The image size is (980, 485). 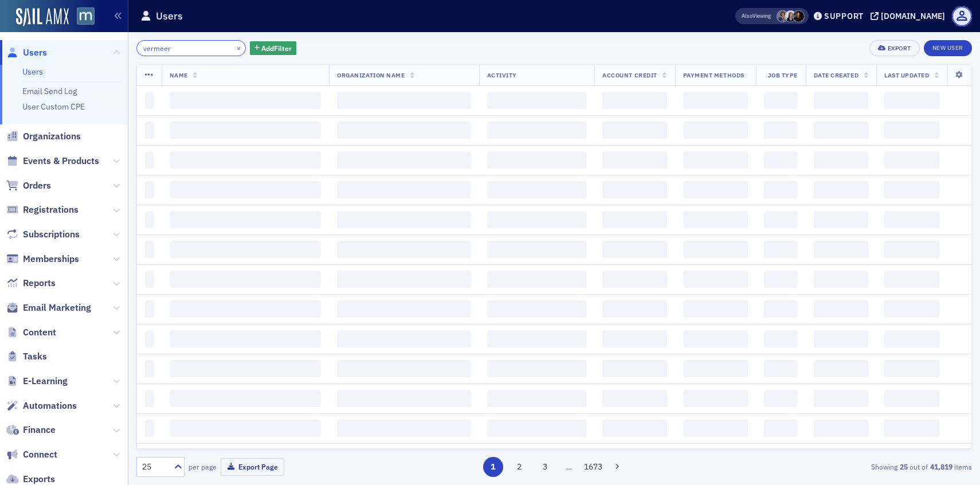 What do you see at coordinates (61, 161) in the screenshot?
I see `span: Events & Products` at bounding box center [61, 161].